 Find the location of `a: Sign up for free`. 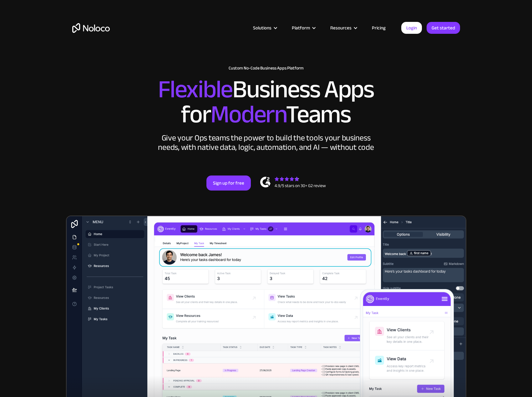

a: Sign up for free is located at coordinates (229, 183).